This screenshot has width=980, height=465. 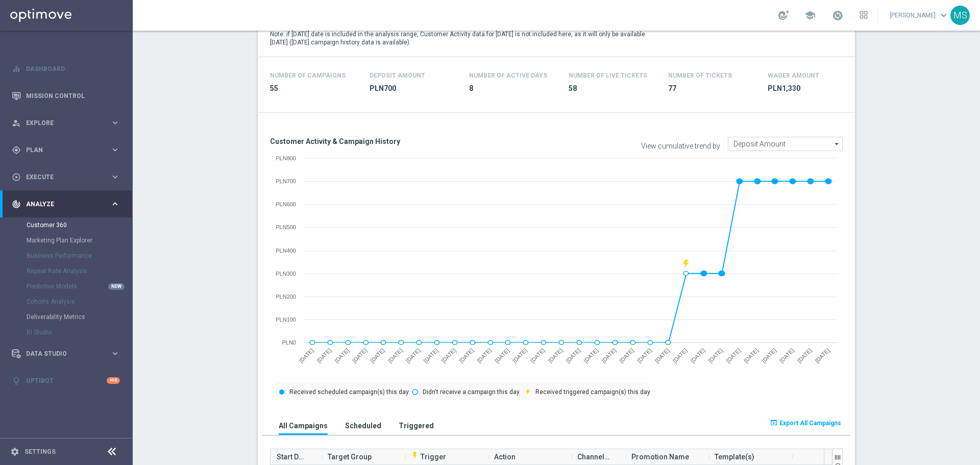 What do you see at coordinates (61, 123) in the screenshot?
I see `div: Explore` at bounding box center [61, 123].